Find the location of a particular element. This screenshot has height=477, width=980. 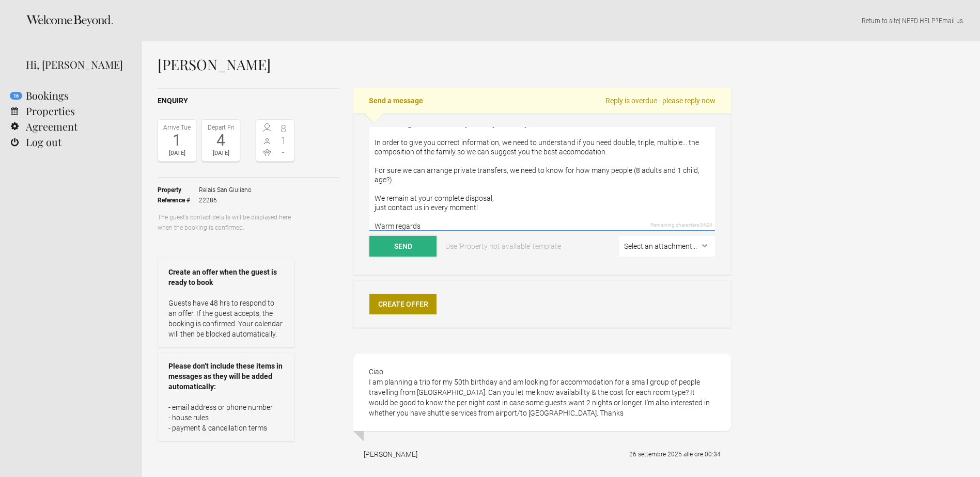

flynt-notification-badge: 16 is located at coordinates (16, 96).